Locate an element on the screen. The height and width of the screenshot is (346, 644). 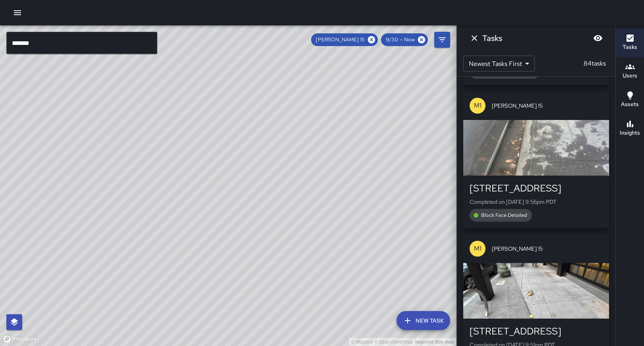
p: 84 tasks is located at coordinates (595, 64).